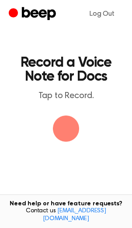  Describe the element at coordinates (66, 70) in the screenshot. I see `h1: Record a Voice Note for Docs` at that location.